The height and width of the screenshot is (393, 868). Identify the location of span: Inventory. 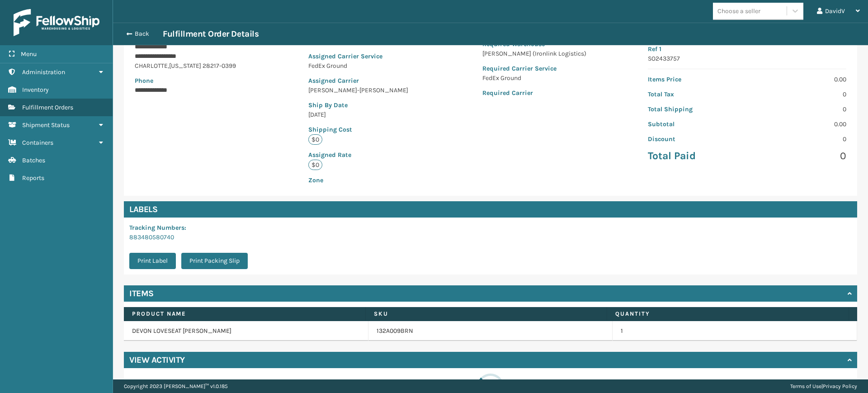
(36, 90).